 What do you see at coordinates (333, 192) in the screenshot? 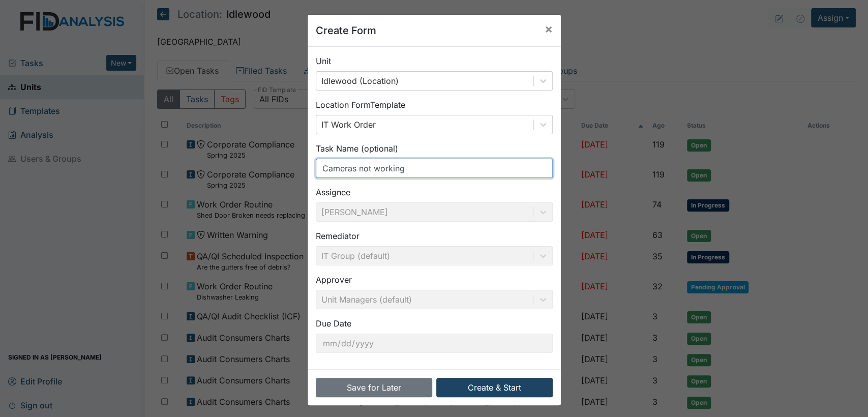
I see `label: Assignee` at bounding box center [333, 192].